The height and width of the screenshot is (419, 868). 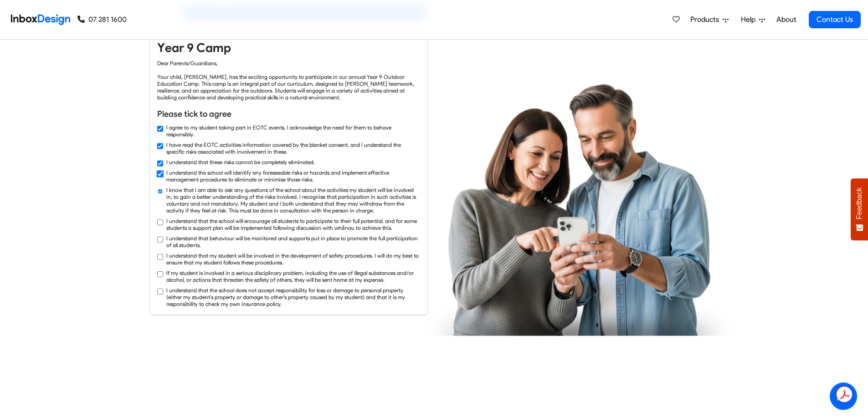 What do you see at coordinates (293, 176) in the screenshot?
I see `label: I understand the school will identify any foreseeable risks or hazards and implement effective ma...` at bounding box center [293, 176].